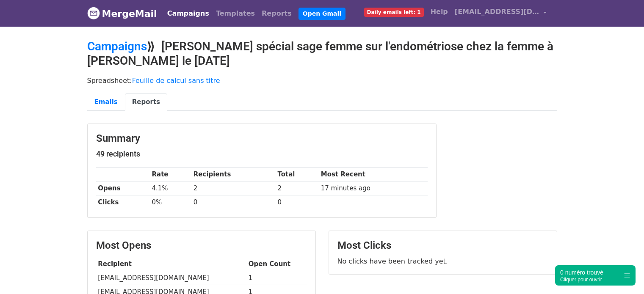 This screenshot has height=294, width=644. What do you see at coordinates (394, 12) in the screenshot?
I see `a: Daily emails left: 1` at bounding box center [394, 12].